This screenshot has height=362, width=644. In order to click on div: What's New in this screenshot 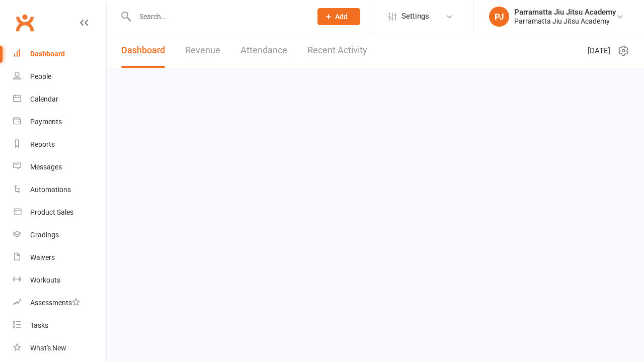, I will do `click(48, 348)`.